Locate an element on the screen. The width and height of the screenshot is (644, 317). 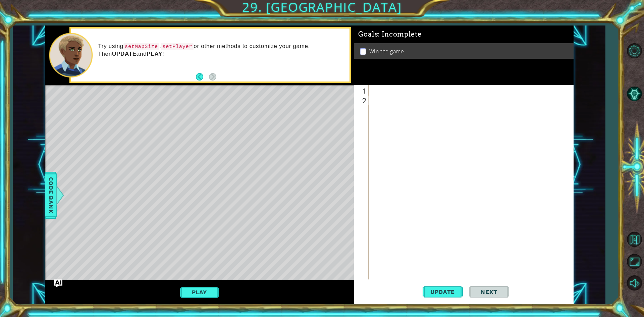
span: : Incomplete is located at coordinates (400, 34).